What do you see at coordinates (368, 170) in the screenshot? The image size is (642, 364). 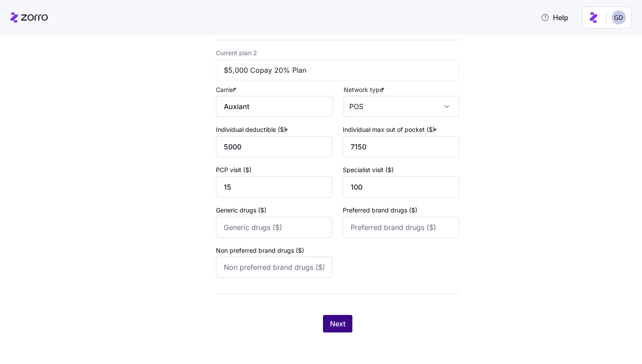 I see `label: Specialist visit ($)` at bounding box center [368, 170].